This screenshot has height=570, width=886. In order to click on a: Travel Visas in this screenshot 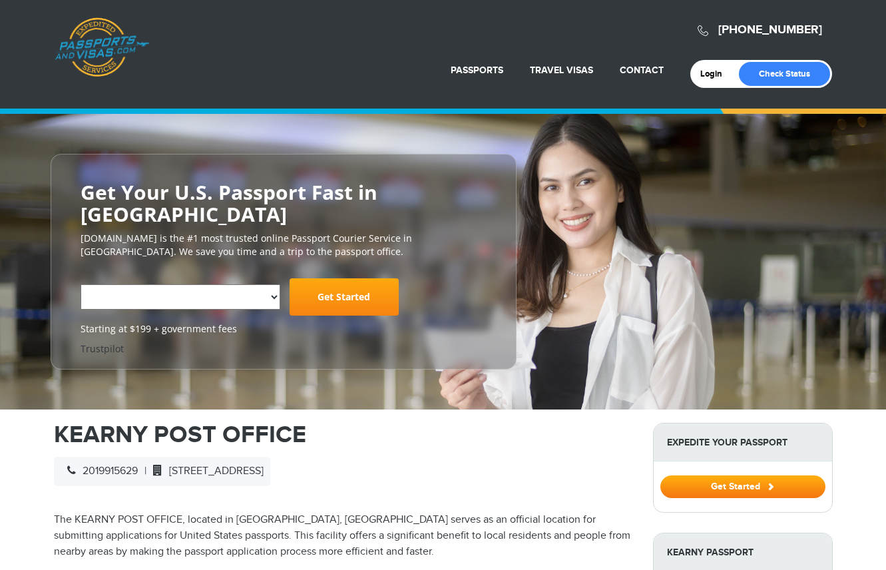, I will do `click(561, 70)`.